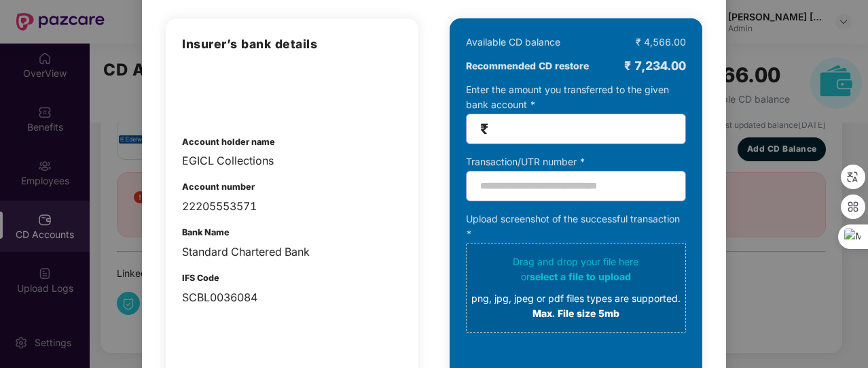  Describe the element at coordinates (292, 251) in the screenshot. I see `div: Standard Chartered Bank` at that location.